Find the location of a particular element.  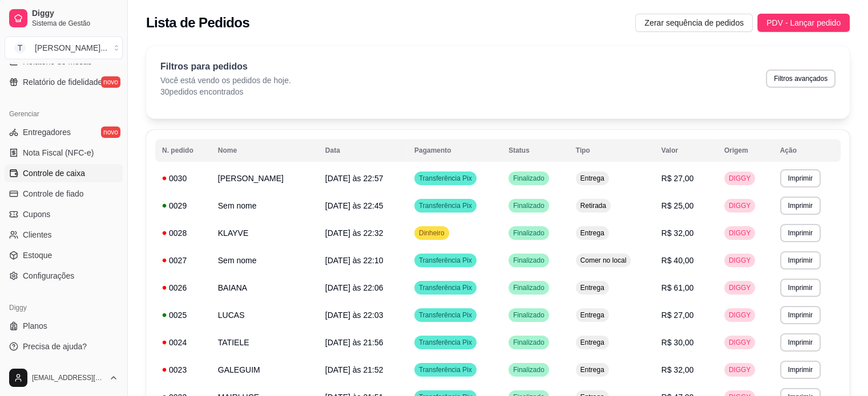

a: Clientes is located at coordinates (63, 235).